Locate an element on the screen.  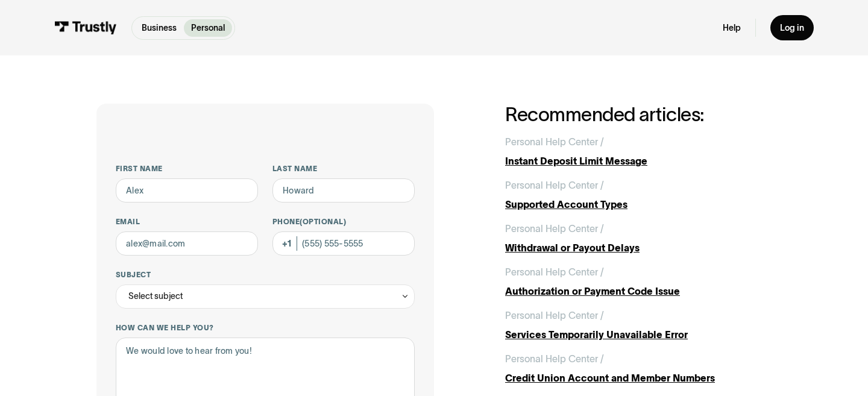
label: Phone is located at coordinates (343, 222).